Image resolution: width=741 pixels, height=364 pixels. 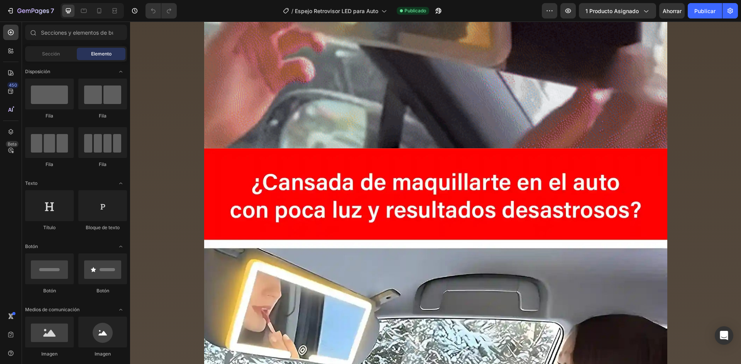 What do you see at coordinates (13, 85) in the screenshot?
I see `font: 450` at bounding box center [13, 85].